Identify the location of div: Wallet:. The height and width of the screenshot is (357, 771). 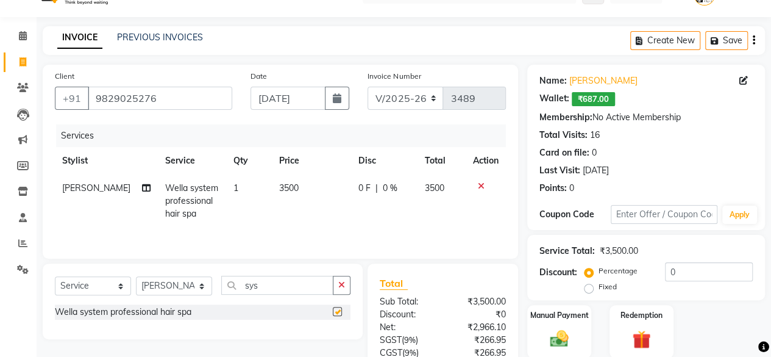
(554, 99).